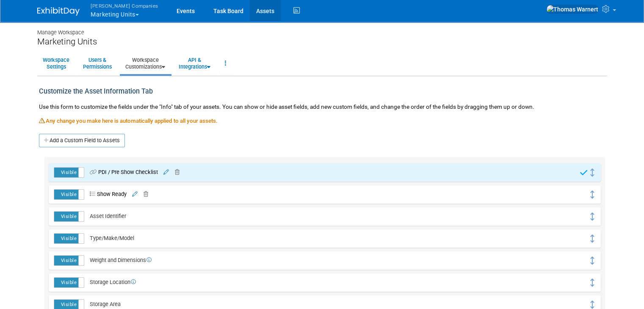 This screenshot has height=309, width=644. What do you see at coordinates (322, 109) in the screenshot?
I see `div: Use this form to customize the fields under the "Info" tab of your assets. You can show or hide a...` at bounding box center [322, 109].